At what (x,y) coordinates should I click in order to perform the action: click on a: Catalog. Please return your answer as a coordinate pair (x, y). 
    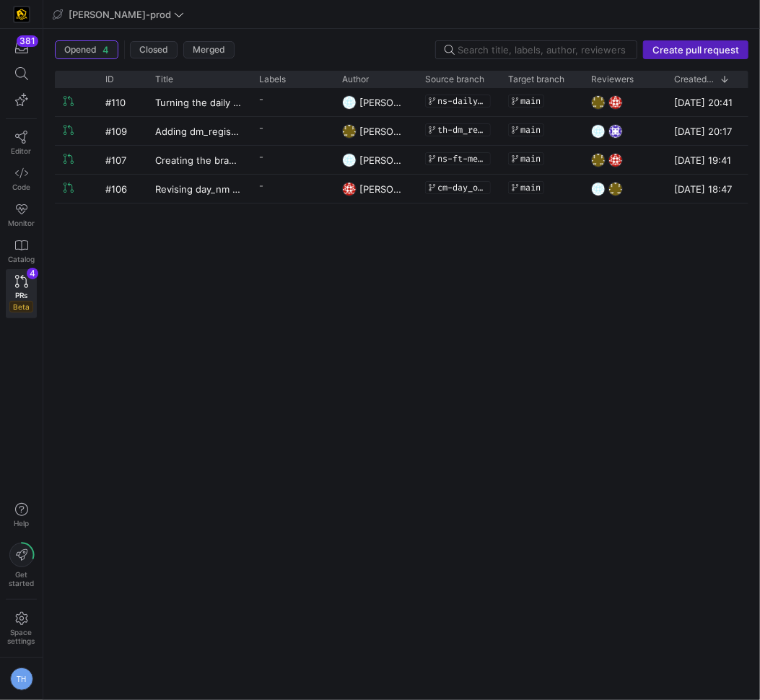
    Looking at the image, I should click on (21, 251).